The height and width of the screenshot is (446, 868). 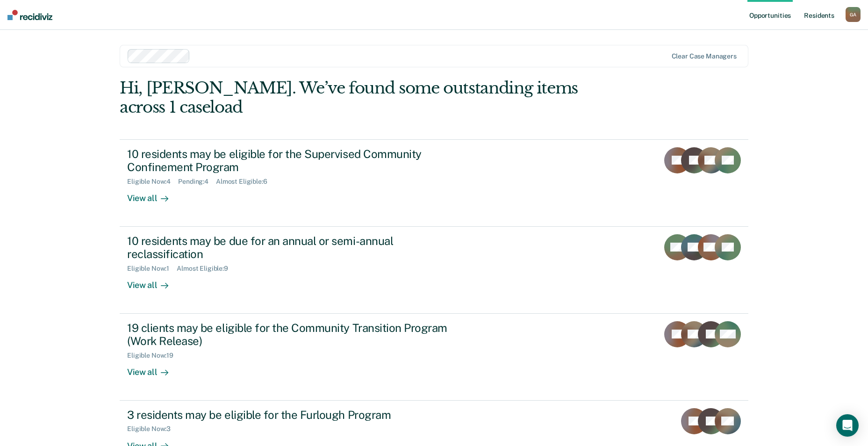 I want to click on div: Eligible Now : 3, so click(x=153, y=429).